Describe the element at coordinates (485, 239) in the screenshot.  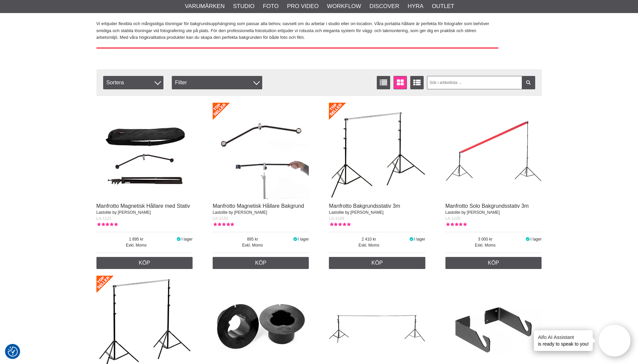
I see `span: 3 000` at that location.